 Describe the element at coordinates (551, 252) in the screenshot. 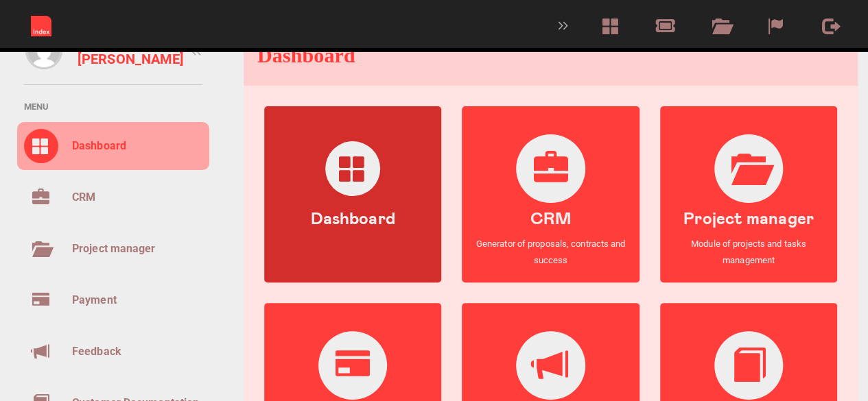

I see `span: Generator of proposals, contracts and success` at that location.